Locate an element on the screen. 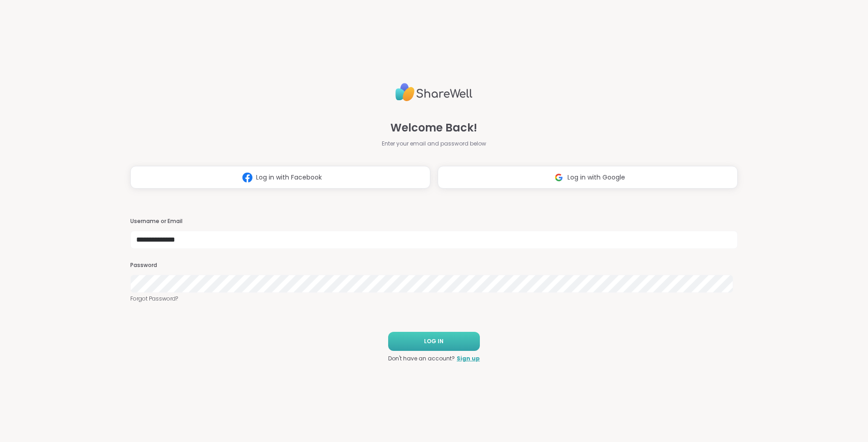  h3: Password is located at coordinates (434, 266).